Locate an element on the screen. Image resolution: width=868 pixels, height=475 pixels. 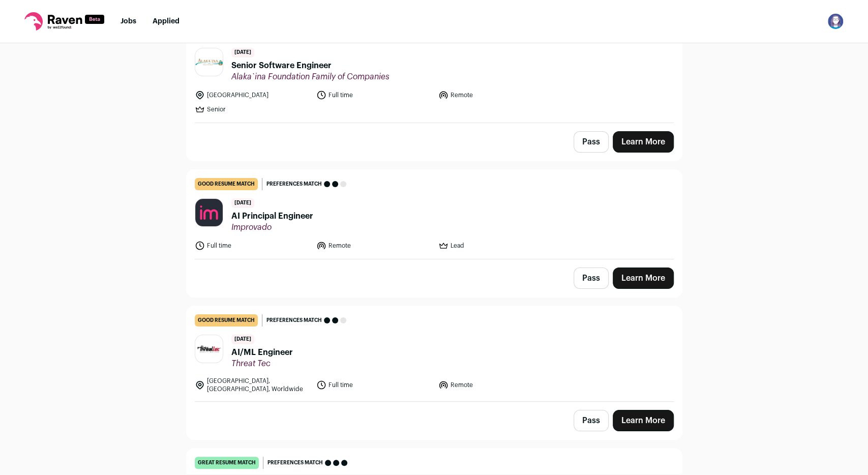
span: AI/ML Engineer is located at coordinates (262, 352).